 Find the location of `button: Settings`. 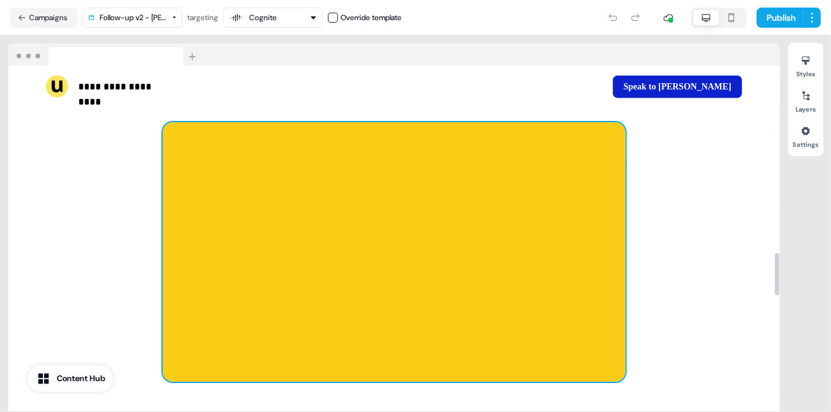

button: Settings is located at coordinates (806, 135).